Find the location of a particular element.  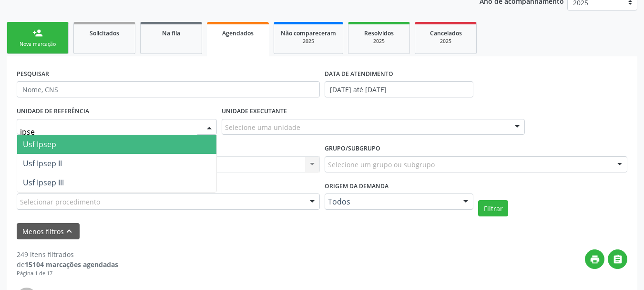

label: DATA DE ATENDIMENTO is located at coordinates (359, 74).